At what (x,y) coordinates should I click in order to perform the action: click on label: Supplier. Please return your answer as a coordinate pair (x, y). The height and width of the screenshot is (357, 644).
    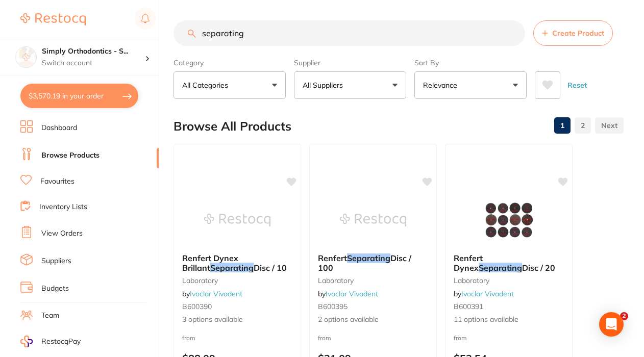
    Looking at the image, I should click on (350, 63).